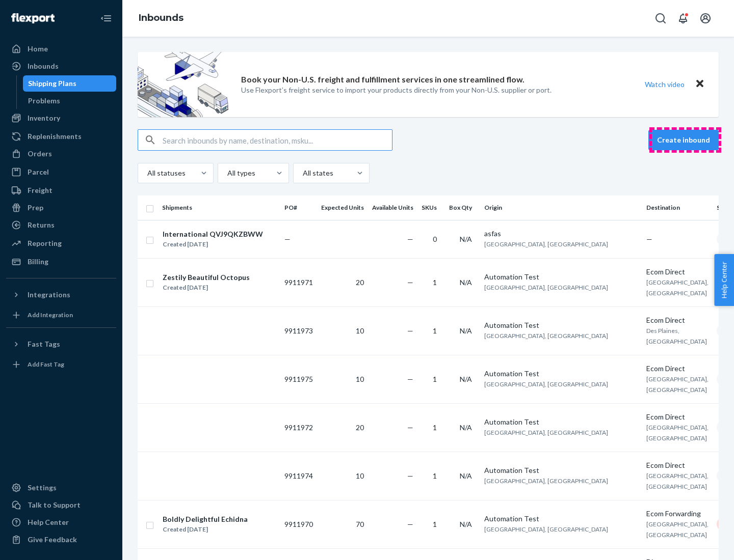 The image size is (734, 560). What do you see at coordinates (61, 208) in the screenshot?
I see `a: Prep` at bounding box center [61, 208].